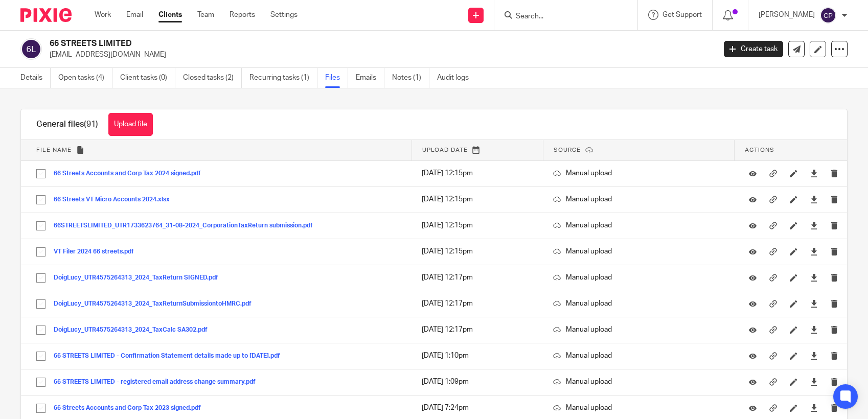 Image resolution: width=868 pixels, height=419 pixels. I want to click on span: Get Support, so click(682, 15).